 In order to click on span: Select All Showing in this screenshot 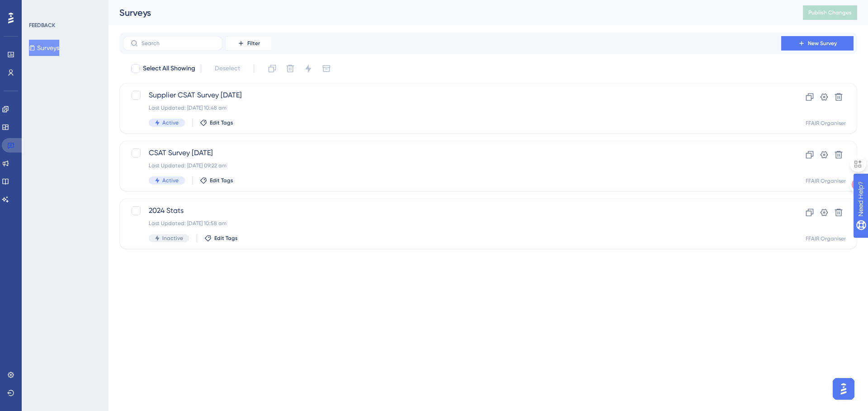, I will do `click(169, 69)`.